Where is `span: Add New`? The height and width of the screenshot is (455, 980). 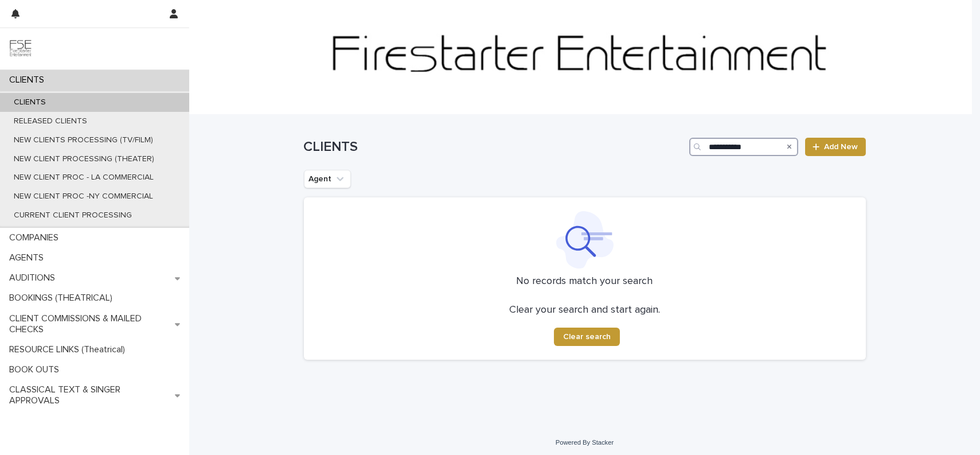 span: Add New is located at coordinates (842, 147).